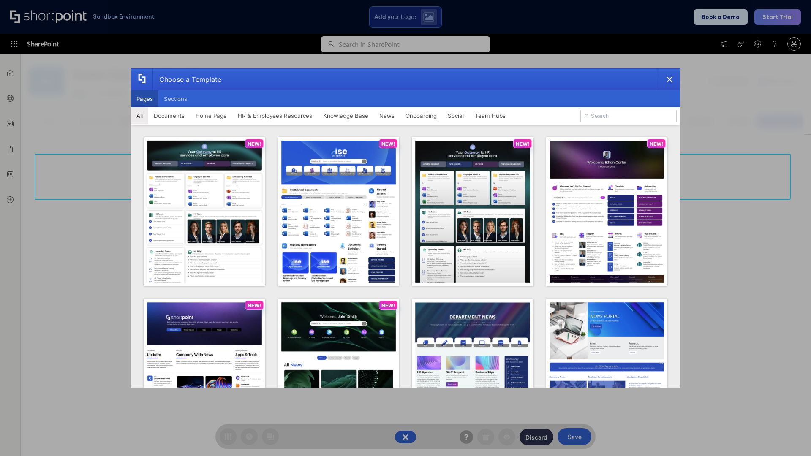 This screenshot has height=456, width=811. I want to click on button: Pages, so click(144, 99).